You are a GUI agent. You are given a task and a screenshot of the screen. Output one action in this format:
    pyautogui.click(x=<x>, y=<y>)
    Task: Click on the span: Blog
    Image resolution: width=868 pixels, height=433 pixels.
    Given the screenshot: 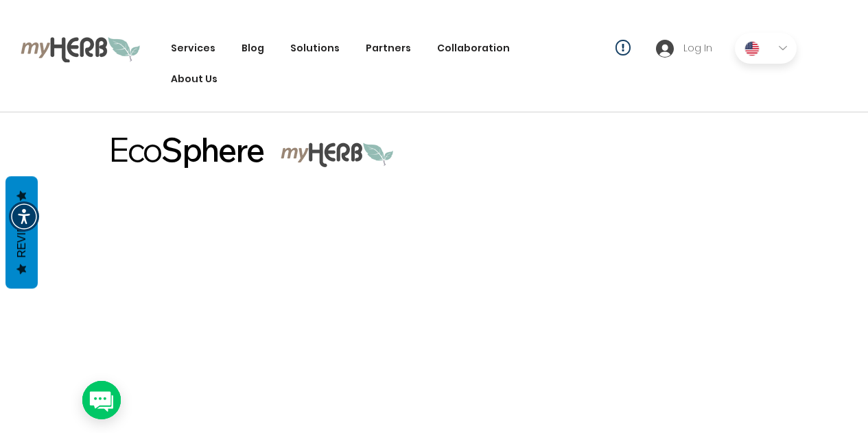 What is the action you would take?
    pyautogui.click(x=253, y=48)
    